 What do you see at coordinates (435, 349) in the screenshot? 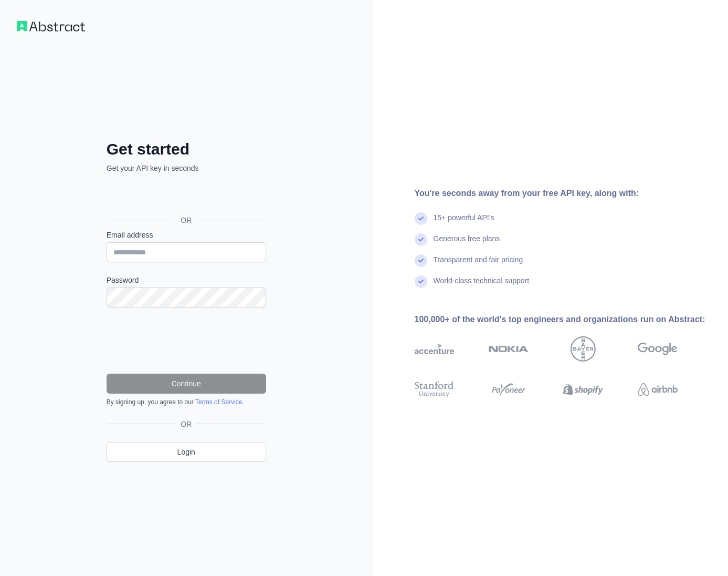
I see `img: accenture` at bounding box center [435, 349].